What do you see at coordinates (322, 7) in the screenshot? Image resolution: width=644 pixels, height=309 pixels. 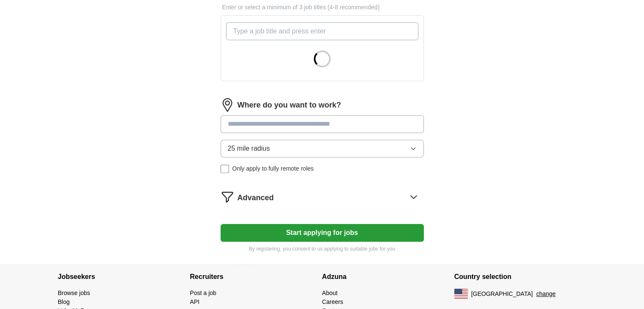 I see `p: Enter or select a minimum of 3 job titles (4-8 recommended)` at bounding box center [322, 7].